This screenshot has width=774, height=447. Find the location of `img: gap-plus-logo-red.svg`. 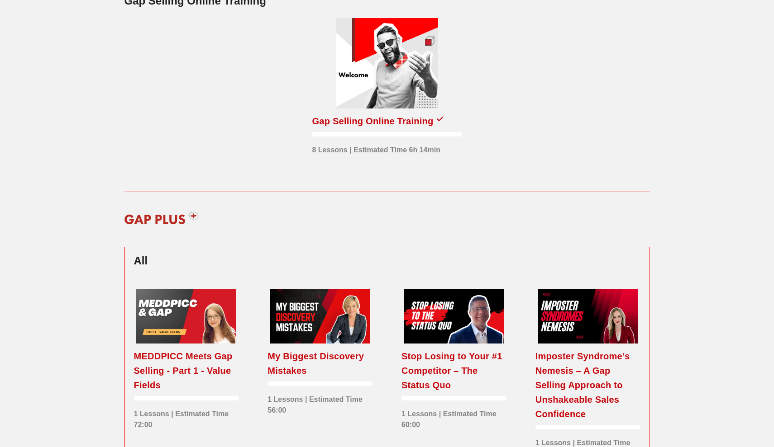

img: gap-plus-logo-red.svg is located at coordinates (162, 218).